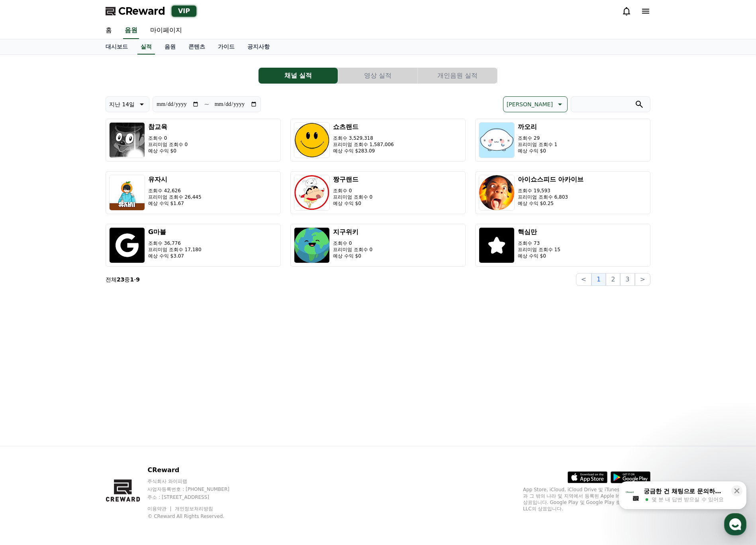 Image resolution: width=756 pixels, height=545 pixels. I want to click on button: 핵심만 조회수 73 프리미엄 조회수 15 예상 수익 $0, so click(563, 245).